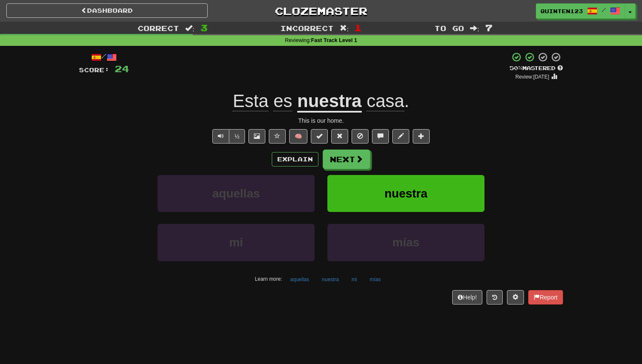  What do you see at coordinates (536, 68) in the screenshot?
I see `div: Mastered` at bounding box center [536, 68].